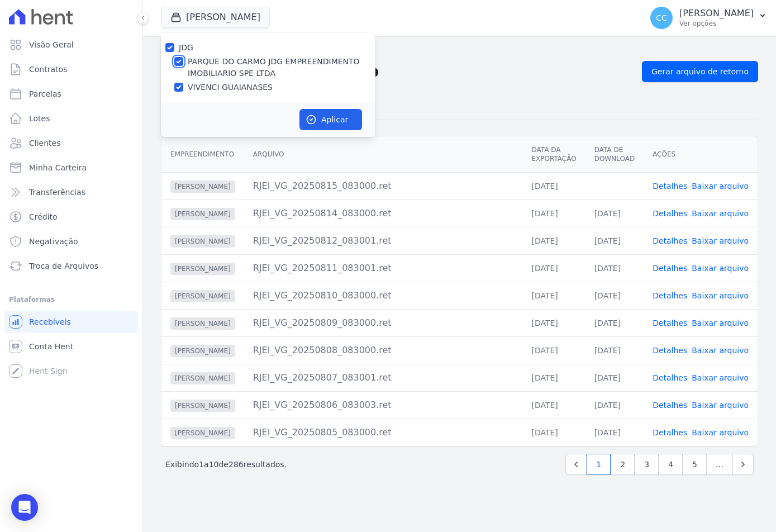  Describe the element at coordinates (57, 192) in the screenshot. I see `span: Transferências` at that location.